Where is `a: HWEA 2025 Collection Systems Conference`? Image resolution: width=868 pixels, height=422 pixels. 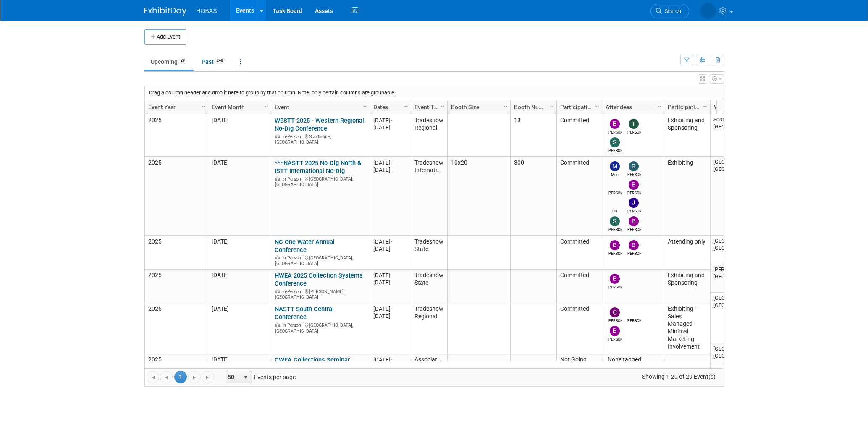 a: HWEA 2025 Collection Systems Conference is located at coordinates (319, 301).